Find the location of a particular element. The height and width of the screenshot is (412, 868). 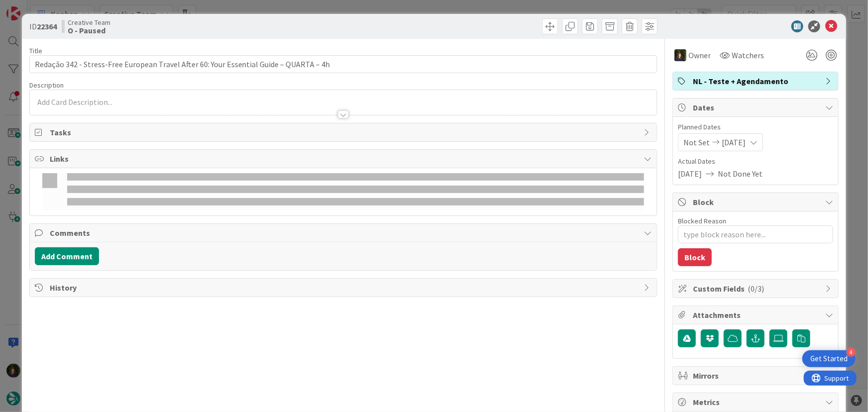

span: Metrics is located at coordinates (756, 402).